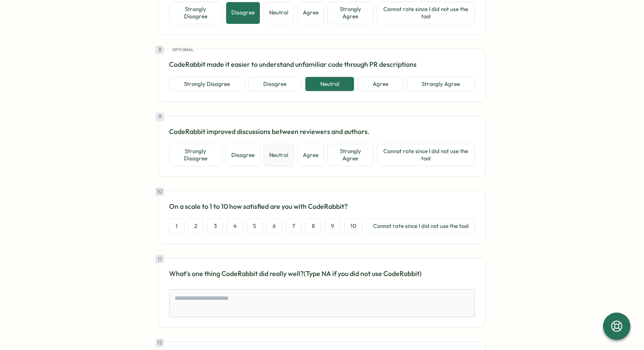 This screenshot has height=350, width=644. What do you see at coordinates (176, 226) in the screenshot?
I see `button: 1` at bounding box center [176, 226].